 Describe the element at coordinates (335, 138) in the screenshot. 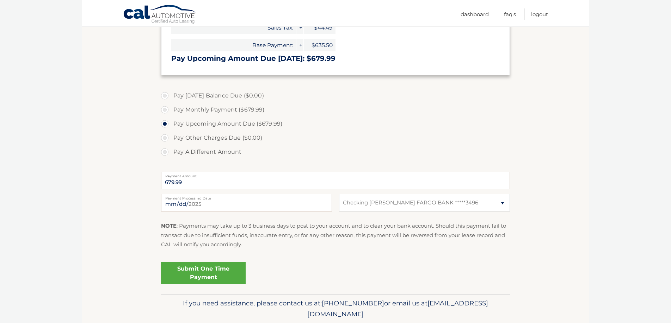

I see `label: Pay Other Charges Due ($0.00)` at that location.